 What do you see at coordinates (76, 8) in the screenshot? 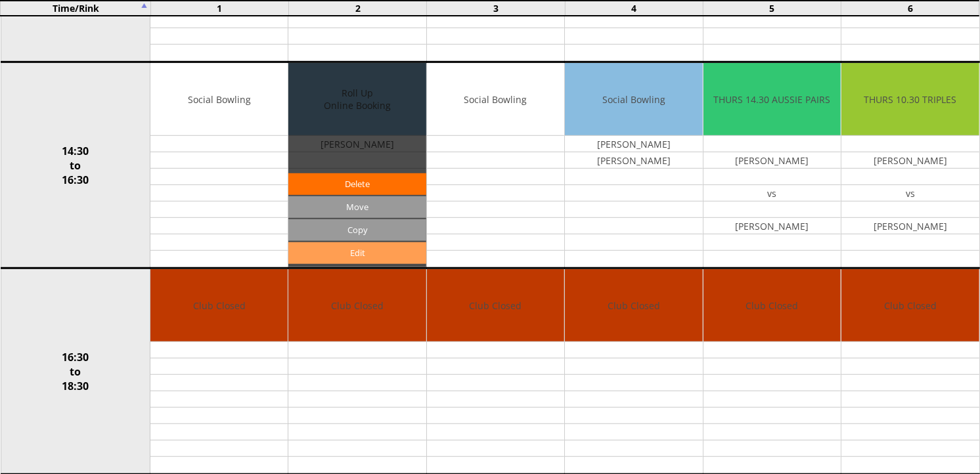
I see `td: Time/Rink` at bounding box center [76, 8].